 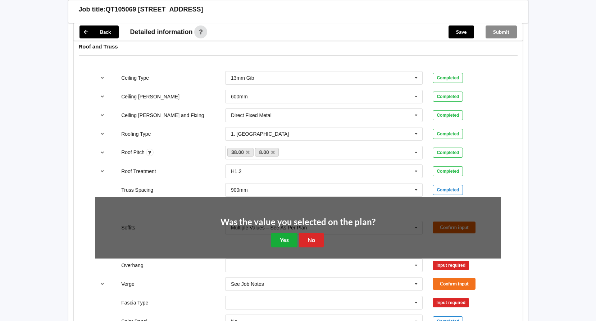 I want to click on label: Ceiling Type, so click(x=135, y=78).